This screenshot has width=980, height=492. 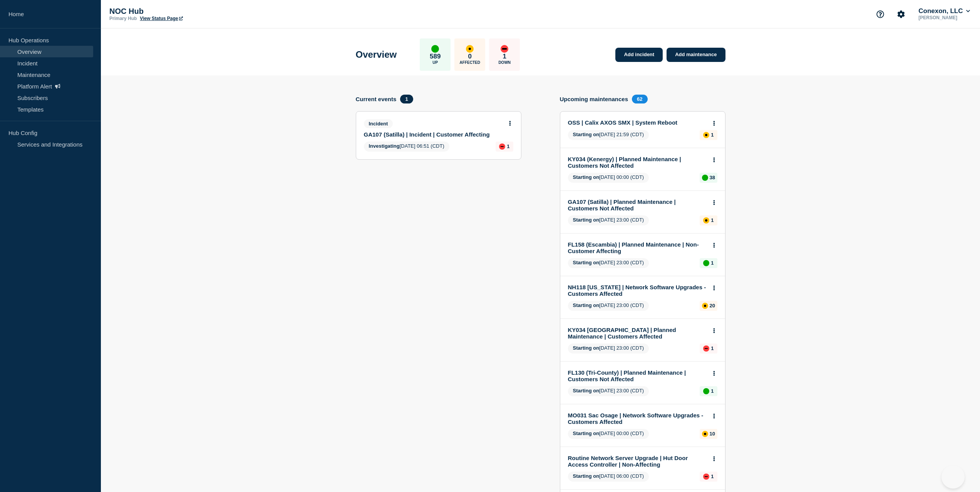 What do you see at coordinates (637, 461) in the screenshot?
I see `a: Routine Network Server Upgrade | Hut Door Access Controller | Non-Affecting` at bounding box center [637, 461].